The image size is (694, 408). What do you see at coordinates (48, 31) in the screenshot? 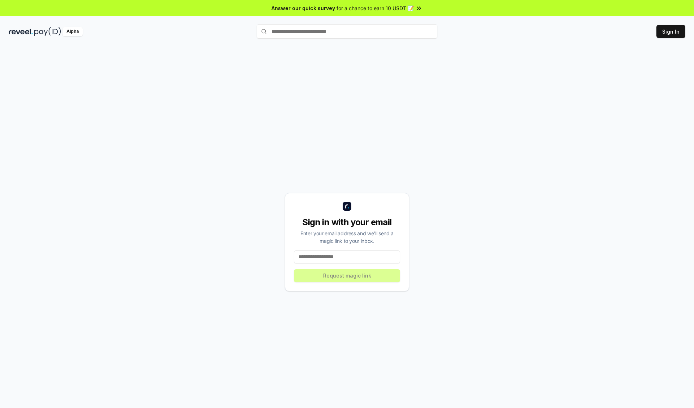
I see `img: pay_id` at bounding box center [48, 31].